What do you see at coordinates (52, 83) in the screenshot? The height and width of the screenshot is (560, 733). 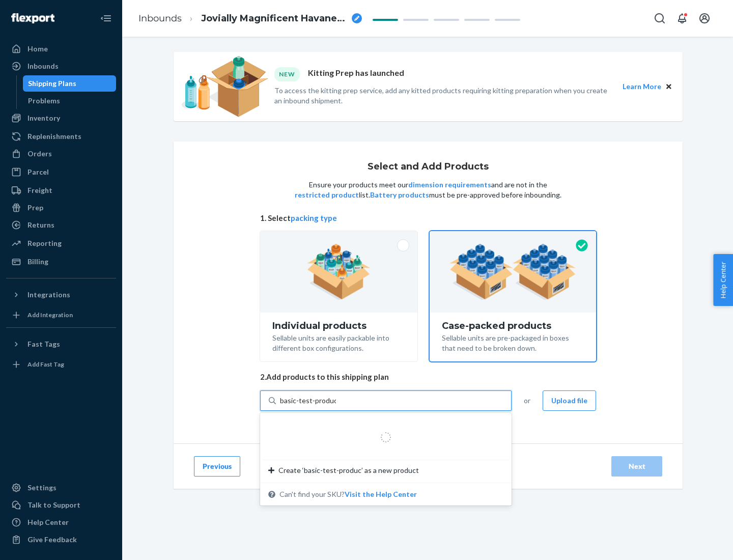 I see `div: Shipping Plans` at bounding box center [52, 83].